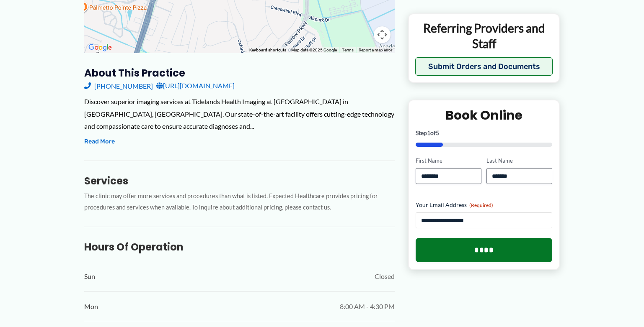  What do you see at coordinates (484, 36) in the screenshot?
I see `p: Referring Providers and Staff` at bounding box center [484, 36].